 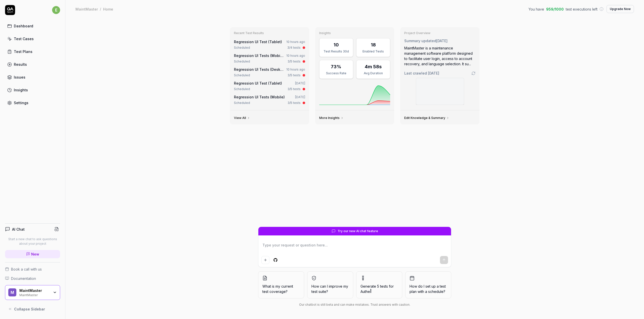 What do you see at coordinates (358, 231) in the screenshot?
I see `span: Try our new AI chat feature` at bounding box center [358, 231].